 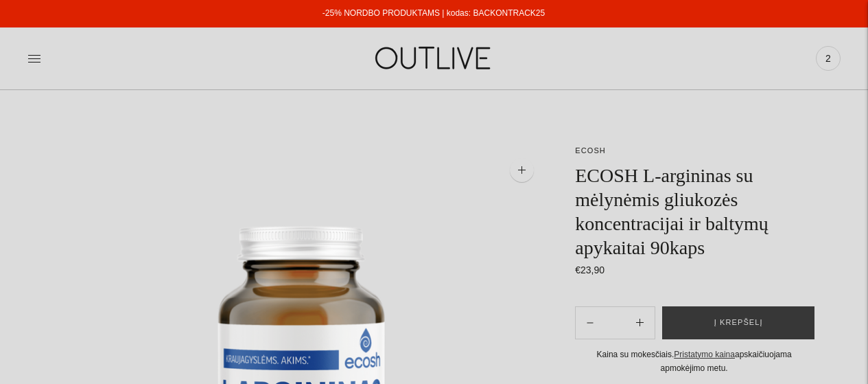 What do you see at coordinates (738, 323) in the screenshot?
I see `span: Į krepšelį` at bounding box center [738, 323].